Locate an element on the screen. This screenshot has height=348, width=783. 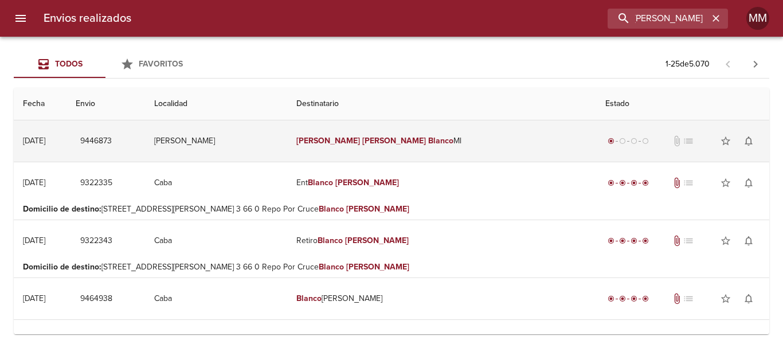
span: 9322335 is located at coordinates (96, 183).